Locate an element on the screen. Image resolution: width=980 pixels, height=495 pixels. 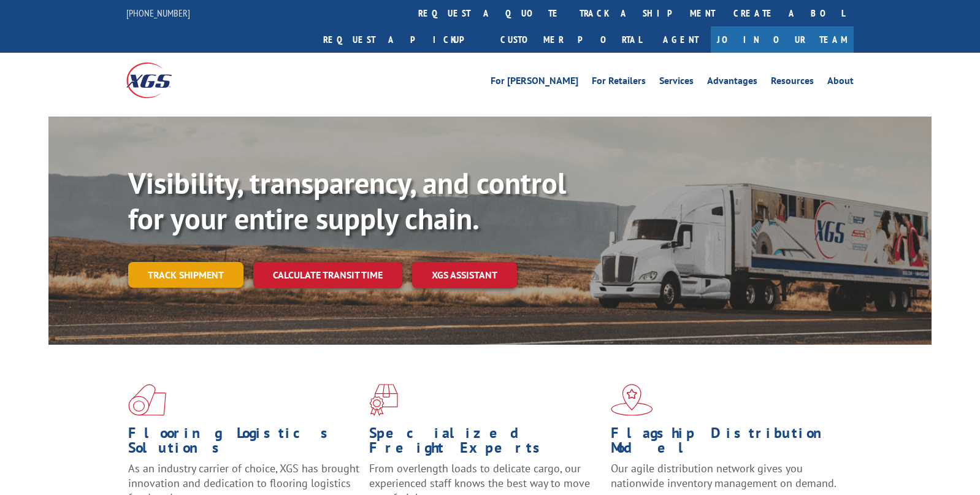
a: Request a pickup is located at coordinates (402, 39).